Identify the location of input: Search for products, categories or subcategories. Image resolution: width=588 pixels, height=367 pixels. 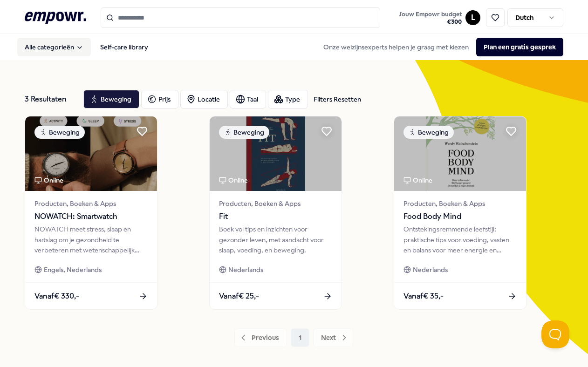
(241, 18).